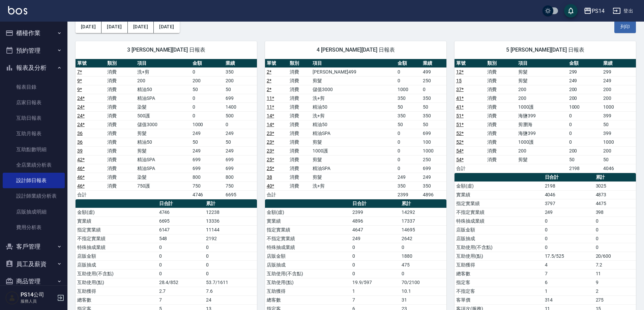 The width and height of the screenshot is (644, 310). I want to click on h5: PS14公司, so click(38, 295).